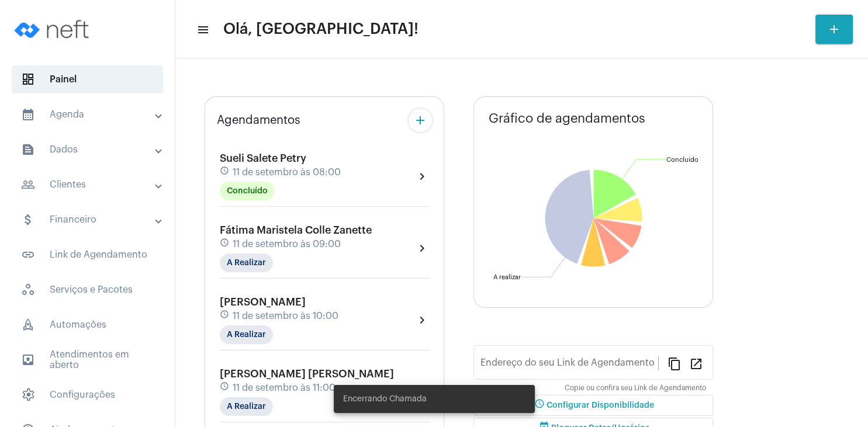 The width and height of the screenshot is (868, 427). What do you see at coordinates (696, 363) in the screenshot?
I see `mat-icon: open_in_new` at bounding box center [696, 363].